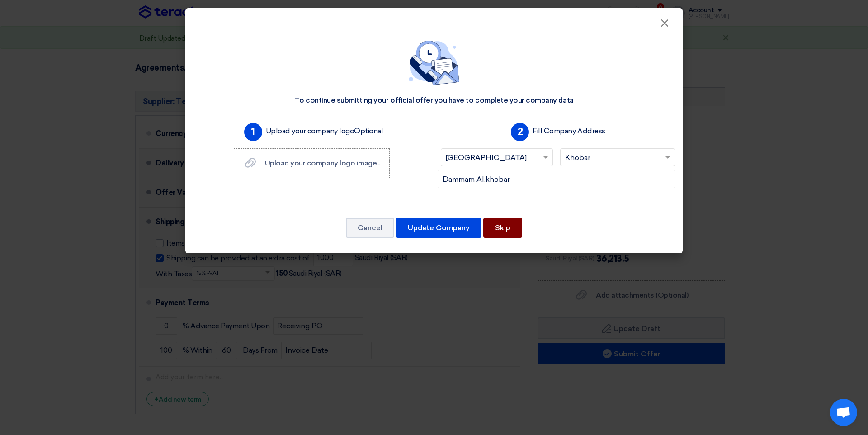 This screenshot has width=868, height=435. I want to click on label: Fill Company Address, so click(568, 131).